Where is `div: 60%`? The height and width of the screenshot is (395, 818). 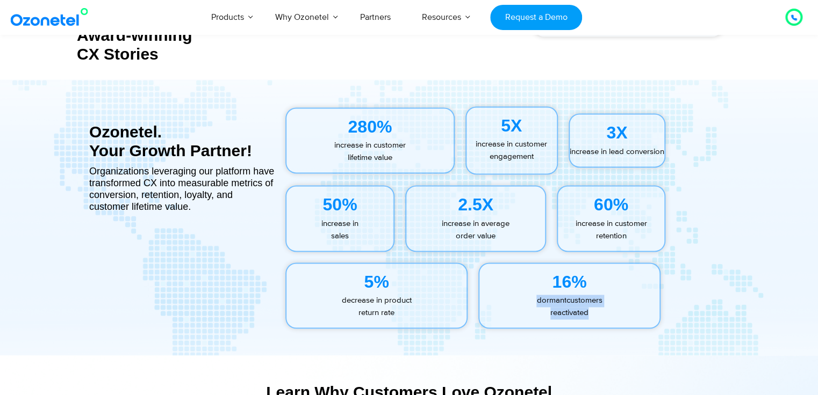
div: 60% is located at coordinates (611, 205).